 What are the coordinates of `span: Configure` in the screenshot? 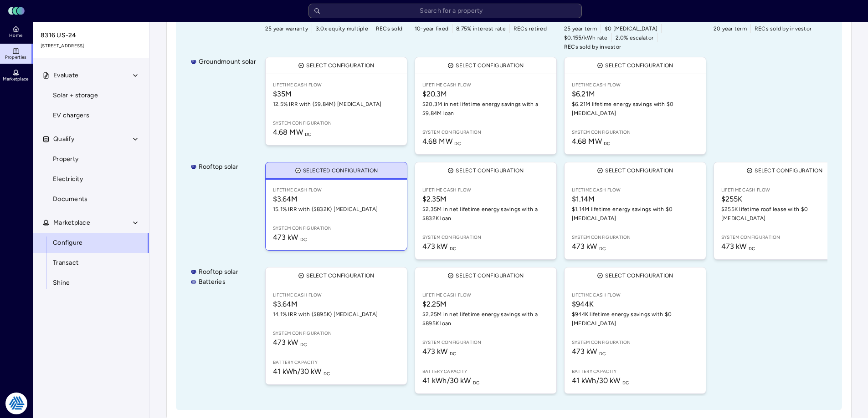 It's located at (68, 243).